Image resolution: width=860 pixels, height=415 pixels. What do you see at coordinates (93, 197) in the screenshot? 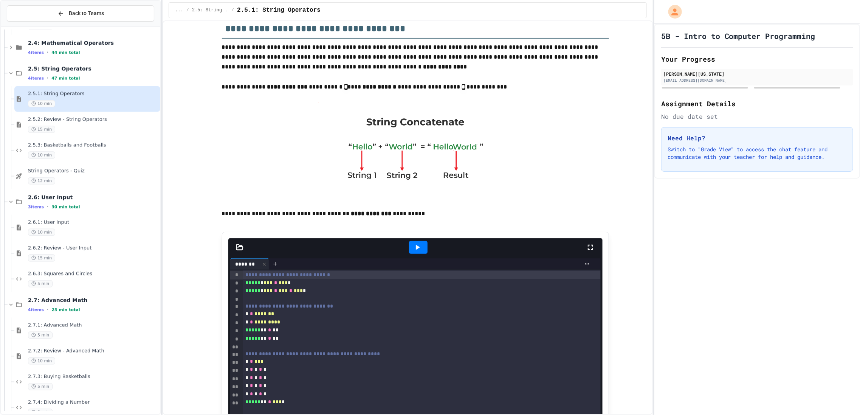
I see `span: 2.6: User Input` at bounding box center [93, 197].